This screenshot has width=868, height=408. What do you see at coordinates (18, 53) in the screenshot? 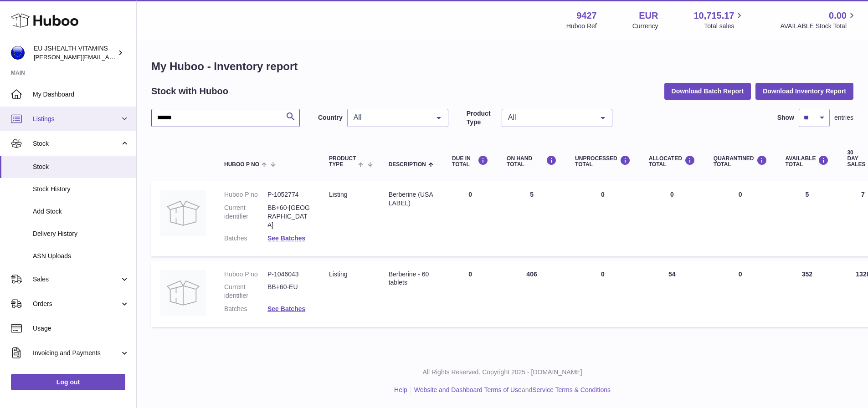
I see `img: laura@jessicasepel.com` at bounding box center [18, 53].